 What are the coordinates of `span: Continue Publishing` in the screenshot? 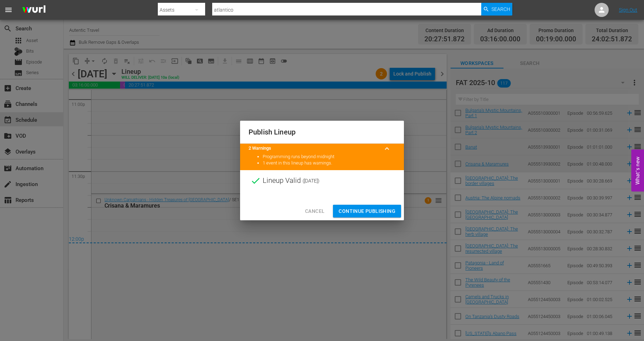 It's located at (367, 211).